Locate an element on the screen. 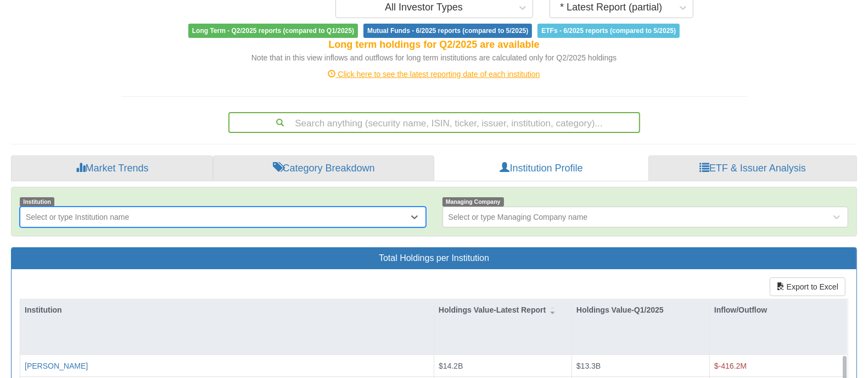 Image resolution: width=868 pixels, height=378 pixels. span: Institution is located at coordinates (37, 202).